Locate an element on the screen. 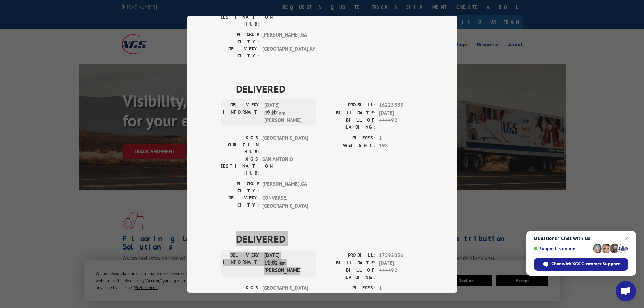 The height and width of the screenshot is (308, 644). span: 16225885 is located at coordinates (401, 105).